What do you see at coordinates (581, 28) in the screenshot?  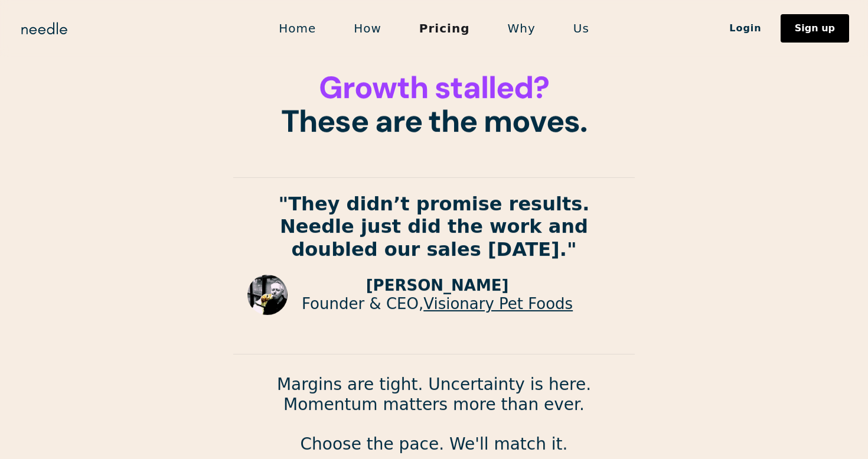 I see `a: Us` at bounding box center [581, 28].